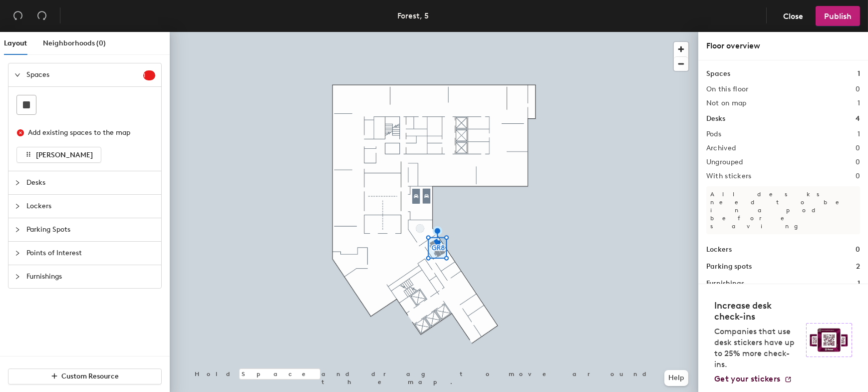  Describe the element at coordinates (858, 118) in the screenshot. I see `h1: 4` at that location.